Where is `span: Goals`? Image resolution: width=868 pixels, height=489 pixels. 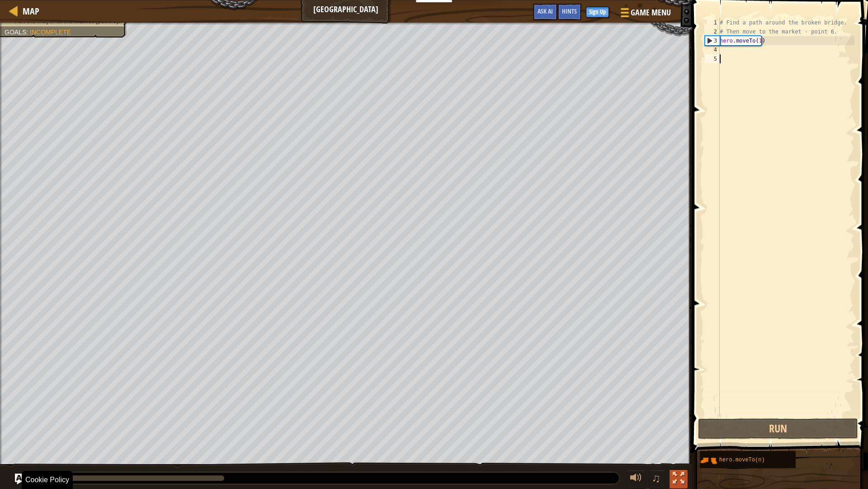 span: Goals is located at coordinates (16, 32).